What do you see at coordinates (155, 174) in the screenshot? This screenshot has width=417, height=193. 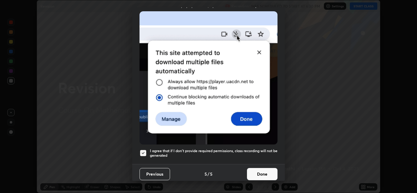 I see `button: Previous` at bounding box center [155, 174].